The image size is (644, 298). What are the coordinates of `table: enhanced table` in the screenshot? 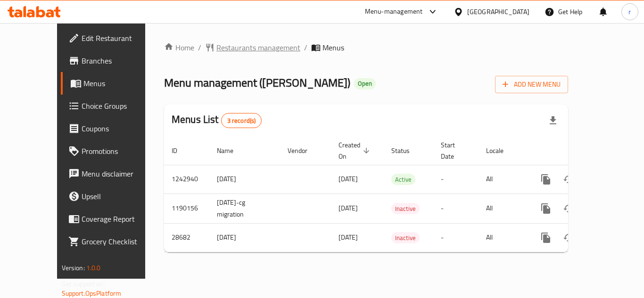 It's located at (398, 195).